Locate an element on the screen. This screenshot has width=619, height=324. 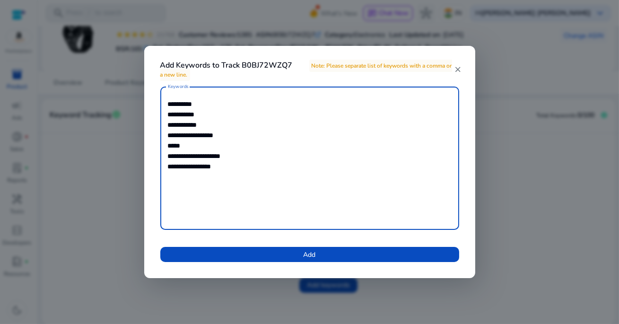
button: Add is located at coordinates (310, 254).